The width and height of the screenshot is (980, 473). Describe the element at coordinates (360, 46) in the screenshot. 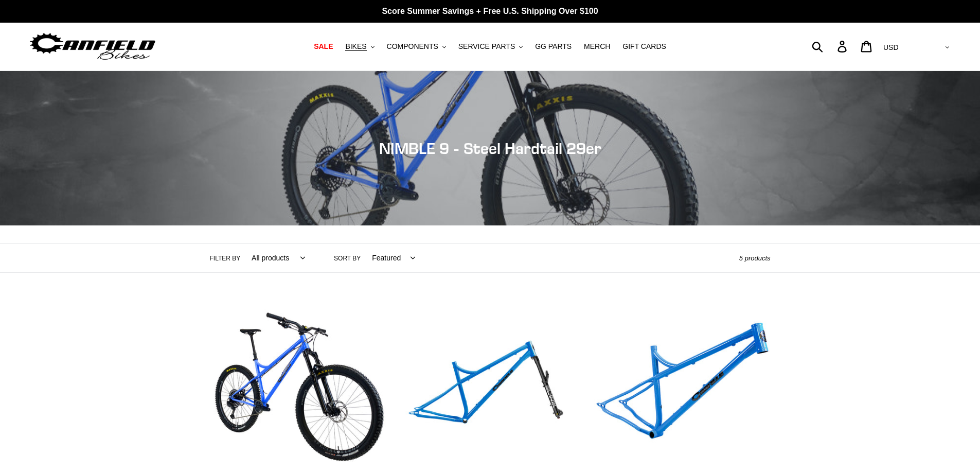

I see `button: BIKES` at that location.